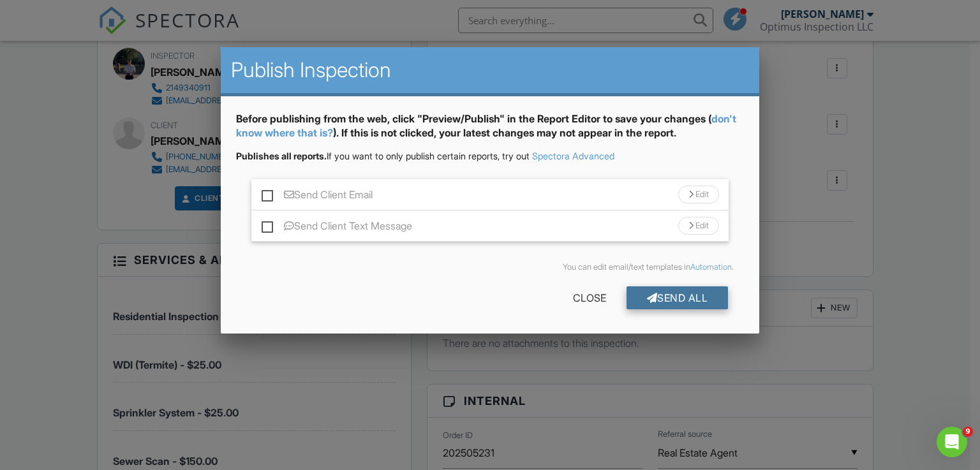  What do you see at coordinates (967, 432) in the screenshot?
I see `span: 9` at bounding box center [967, 432].